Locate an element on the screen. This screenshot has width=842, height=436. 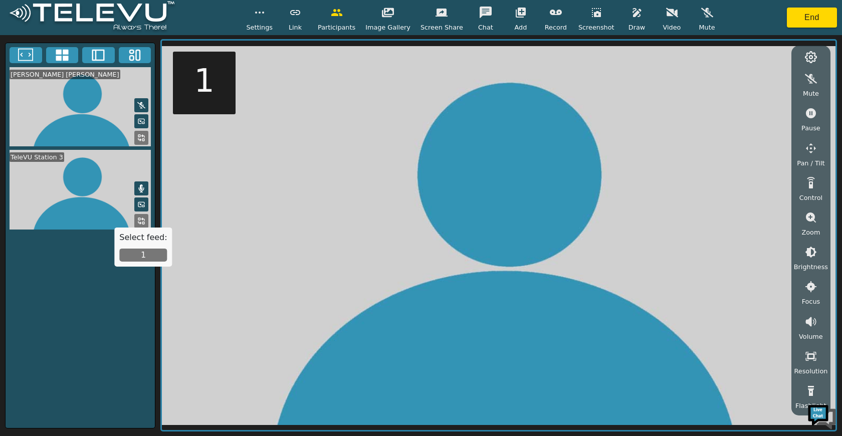
button: 4x4 is located at coordinates (62, 55).